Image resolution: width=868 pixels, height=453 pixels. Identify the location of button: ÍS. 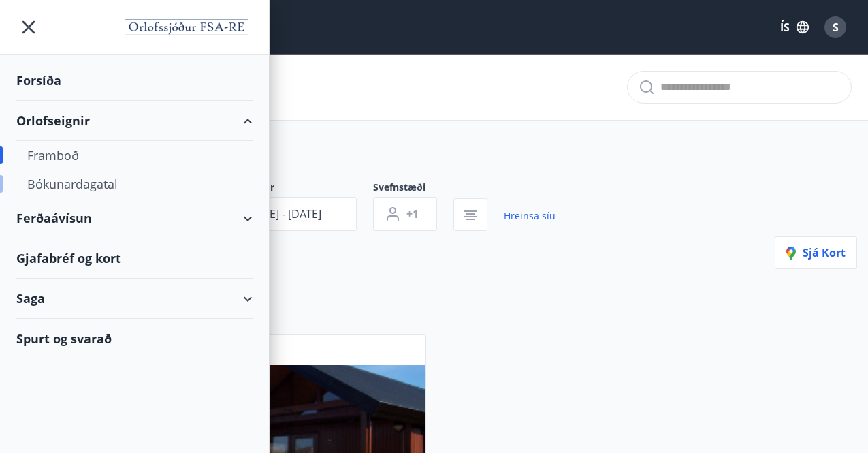
(794, 28).